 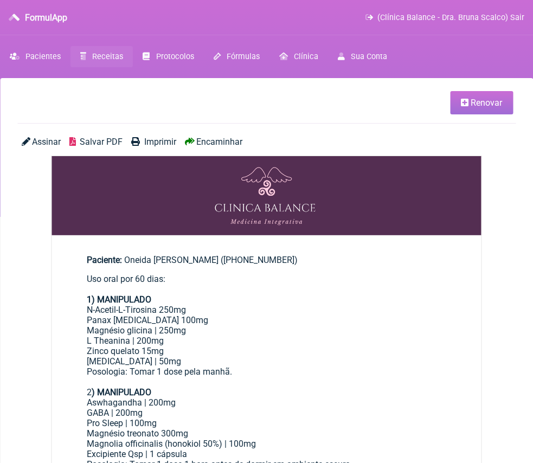 I want to click on a: (Clínica Balance - Dra. Bruna Scalco) Sair, so click(x=445, y=17).